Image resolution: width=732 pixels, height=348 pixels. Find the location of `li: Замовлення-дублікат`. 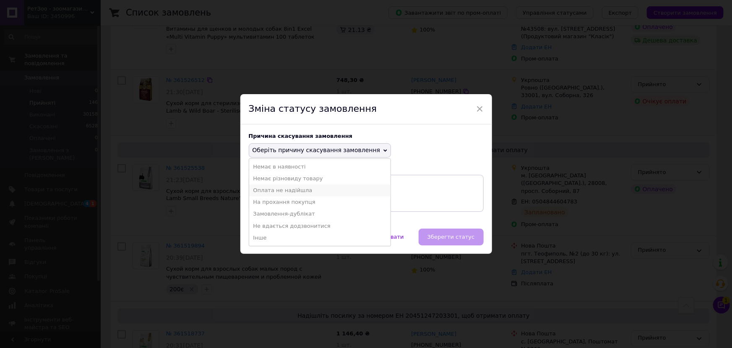

li: Замовлення-дублікат is located at coordinates (320, 214).